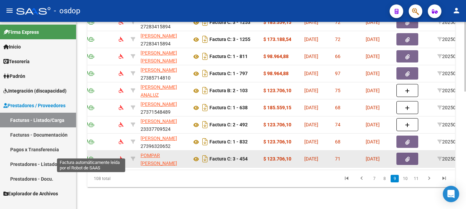 The image size is (466, 209). Describe the element at coordinates (457, 11) in the screenshot. I see `mat-icon: person` at that location.